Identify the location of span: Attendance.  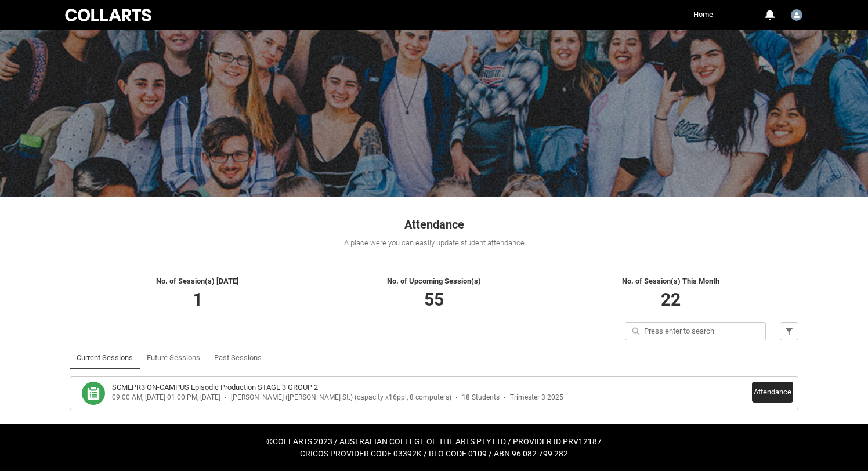
(434, 225).